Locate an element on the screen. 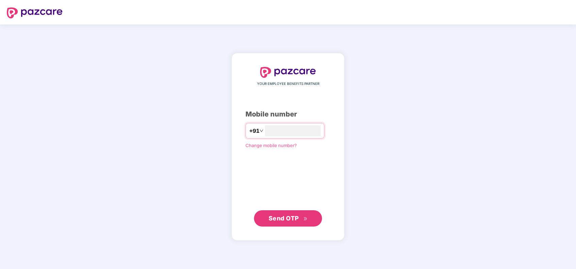  span: down is located at coordinates (262, 131).